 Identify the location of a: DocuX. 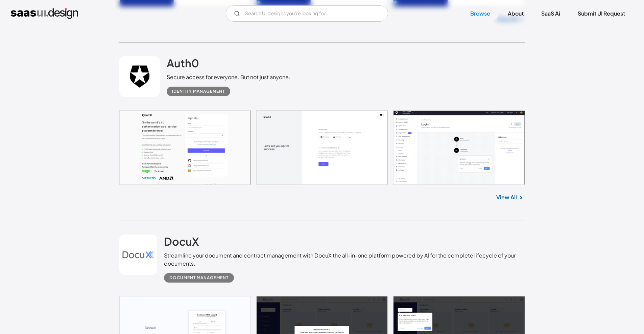
(181, 243).